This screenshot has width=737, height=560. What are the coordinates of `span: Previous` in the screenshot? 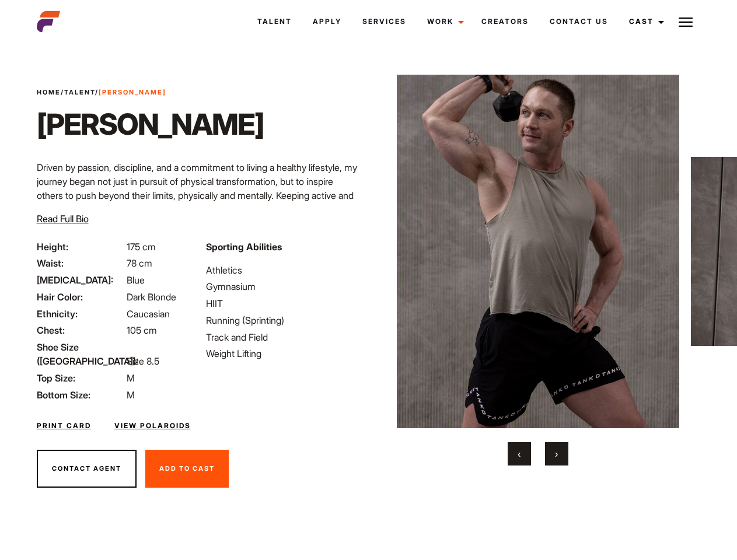 It's located at (519, 454).